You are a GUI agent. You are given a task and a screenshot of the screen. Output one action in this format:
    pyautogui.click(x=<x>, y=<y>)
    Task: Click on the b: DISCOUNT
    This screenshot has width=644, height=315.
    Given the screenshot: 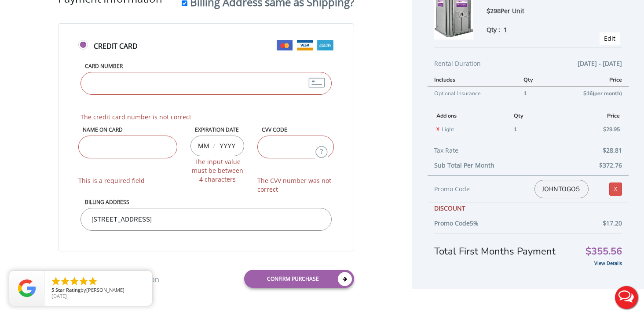 What is the action you would take?
    pyautogui.click(x=449, y=208)
    